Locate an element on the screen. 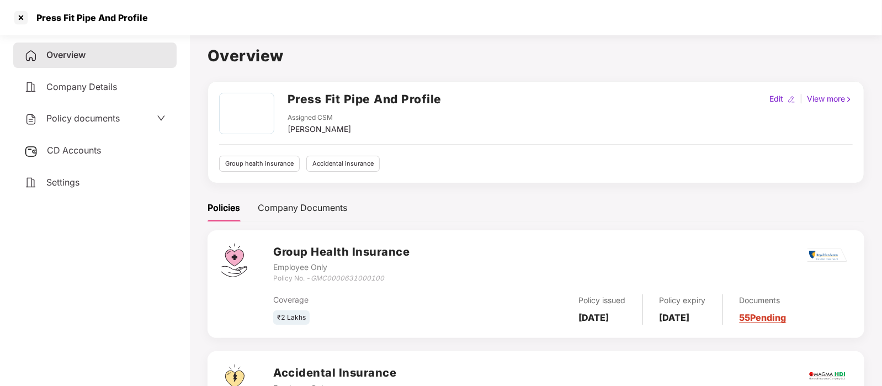 This screenshot has height=386, width=882. div: Policy issued is located at coordinates (602, 300).